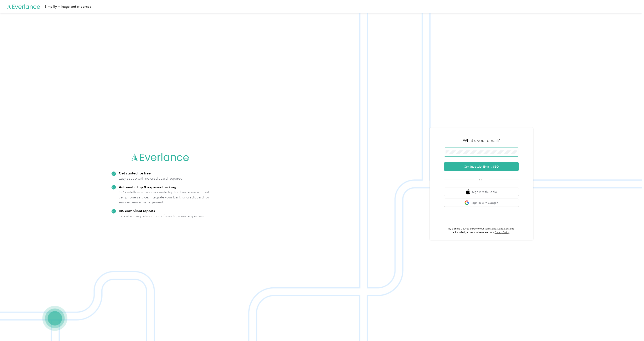  Describe the element at coordinates (497, 229) in the screenshot. I see `a: Terms and Conditions` at that location.